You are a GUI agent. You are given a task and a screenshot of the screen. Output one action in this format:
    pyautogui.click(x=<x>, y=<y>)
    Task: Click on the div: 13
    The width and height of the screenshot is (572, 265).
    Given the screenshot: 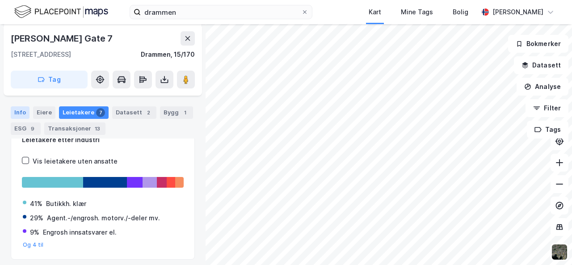 What is the action you would take?
    pyautogui.click(x=97, y=129)
    